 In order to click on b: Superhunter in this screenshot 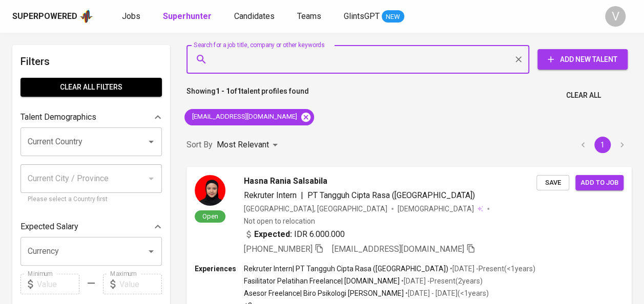, I will do `click(187, 16)`.